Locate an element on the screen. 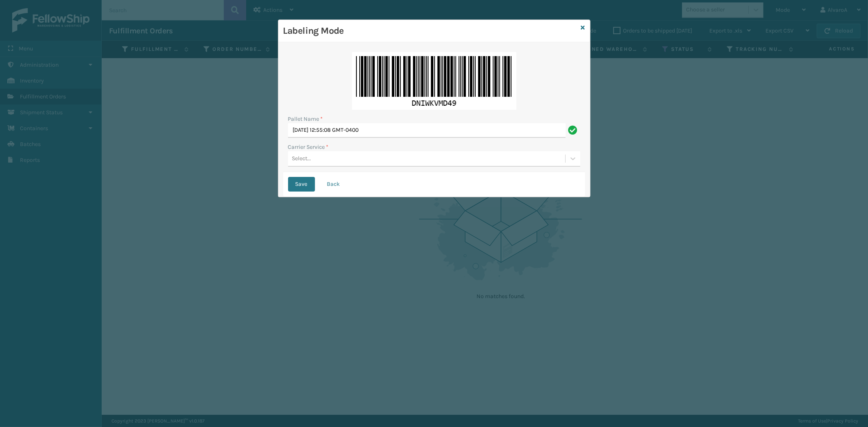  label: Carrier Service is located at coordinates (308, 147).